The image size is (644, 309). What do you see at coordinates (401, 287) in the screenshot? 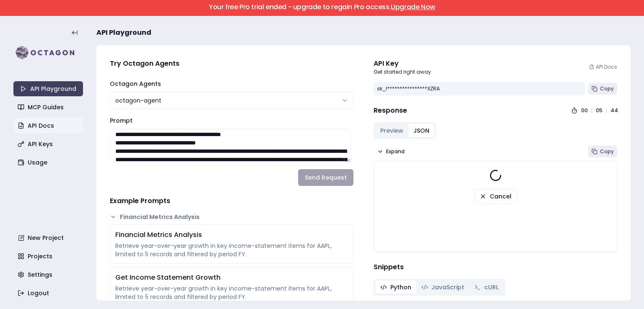
I see `span: Python` at bounding box center [401, 287].